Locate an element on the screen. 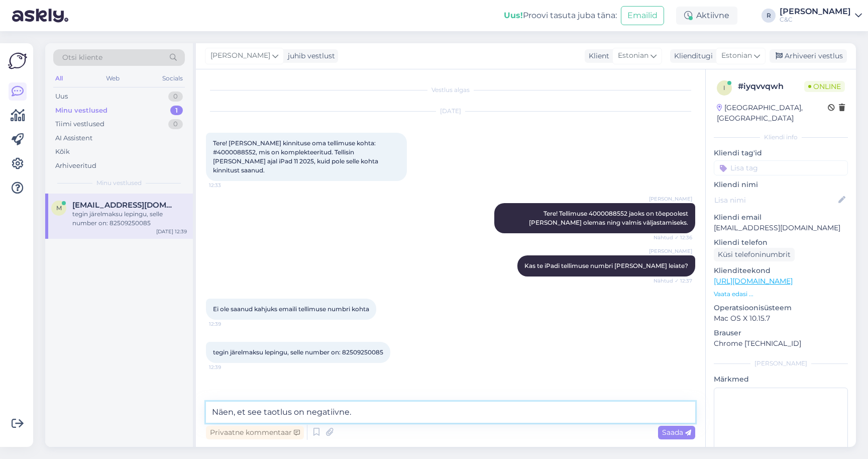 The image size is (868, 459). div: Klienditugi is located at coordinates (691, 56).